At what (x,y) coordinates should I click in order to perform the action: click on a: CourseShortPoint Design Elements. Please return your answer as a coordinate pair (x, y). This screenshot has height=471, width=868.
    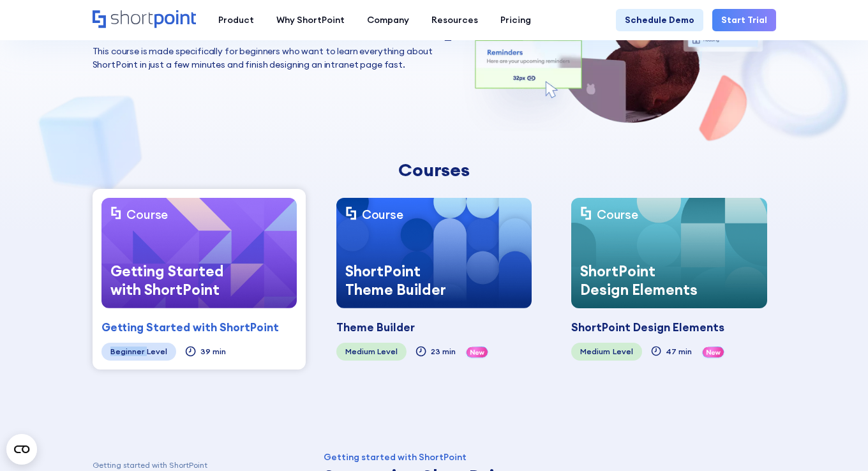
    Looking at the image, I should click on (669, 253).